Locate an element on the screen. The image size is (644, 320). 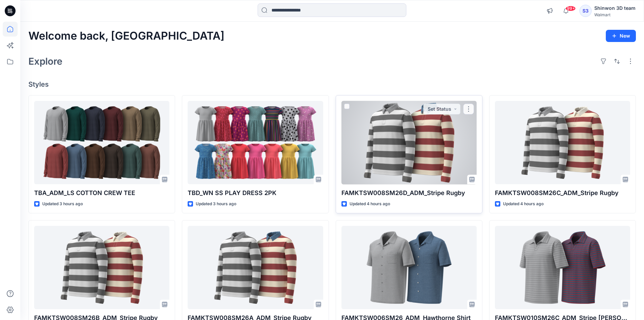
p: FAMKTSW008SM26D_ADM_Stripe Rugby is located at coordinates (409, 193).